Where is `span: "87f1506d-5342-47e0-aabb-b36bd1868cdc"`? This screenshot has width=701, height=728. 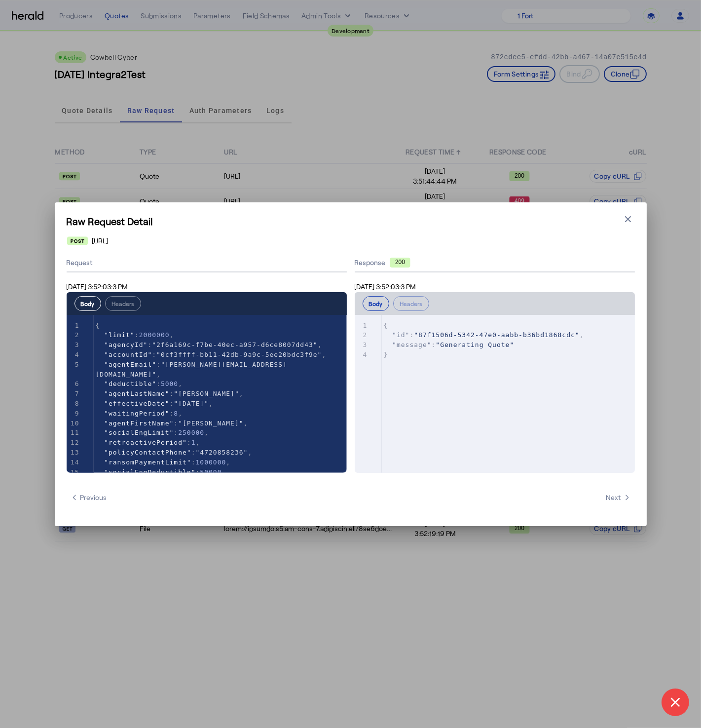
span: "87f1506d-5342-47e0-aabb-b36bd1868cdc" is located at coordinates (496, 334).